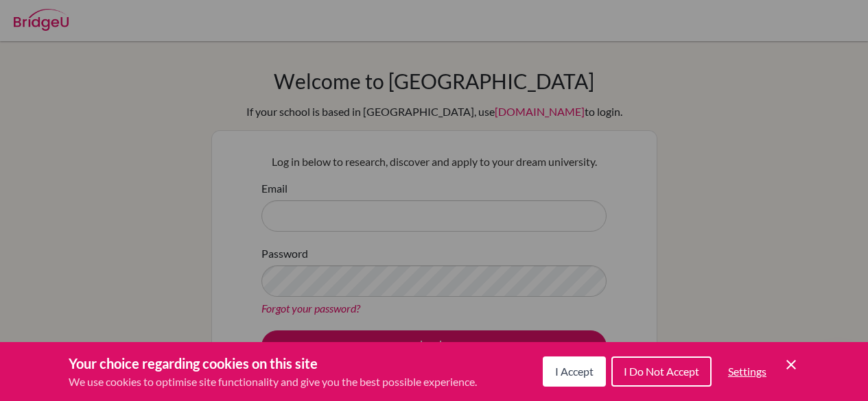 The image size is (868, 401). What do you see at coordinates (574, 371) in the screenshot?
I see `span: I Accept` at bounding box center [574, 371].